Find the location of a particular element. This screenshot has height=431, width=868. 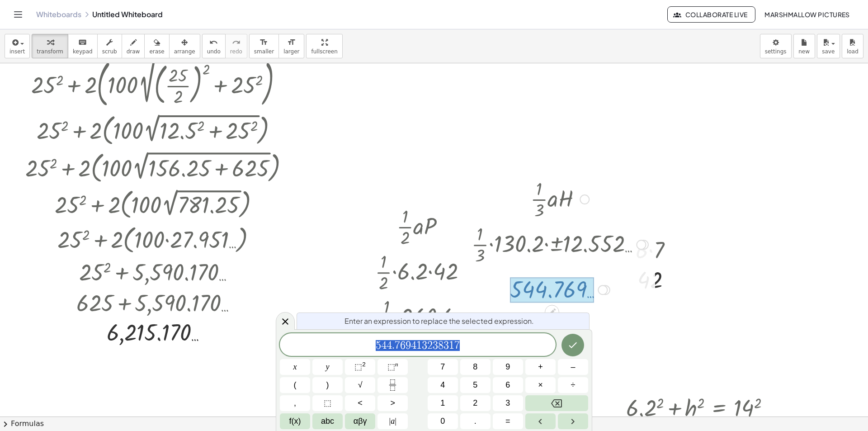

span: erase is located at coordinates (157, 52).